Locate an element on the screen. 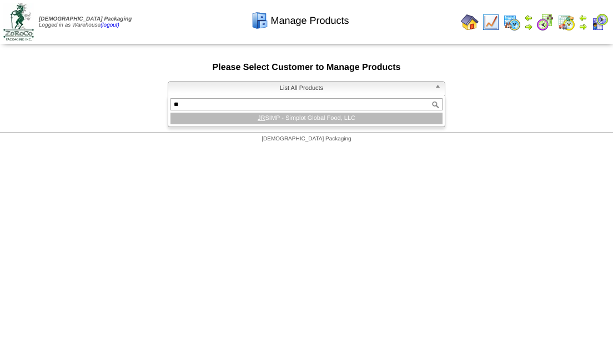  img: cabinet.gif is located at coordinates (260, 21).